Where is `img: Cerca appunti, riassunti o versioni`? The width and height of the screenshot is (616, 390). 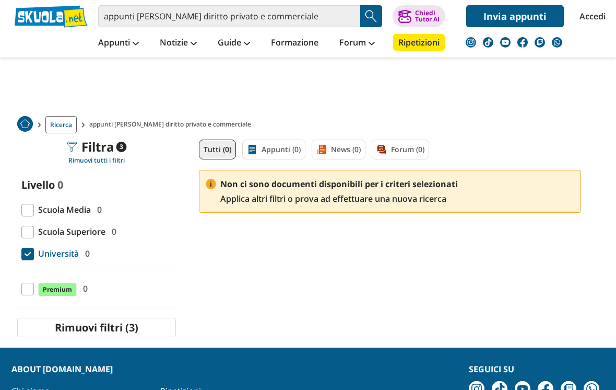 img: Cerca appunti, riassunti o versioni is located at coordinates (371, 16).